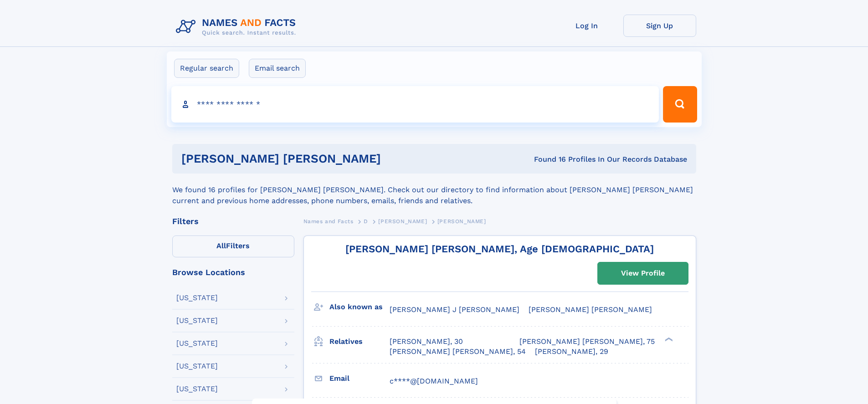  What do you see at coordinates (328, 221) in the screenshot?
I see `a: Names and Facts` at bounding box center [328, 221].